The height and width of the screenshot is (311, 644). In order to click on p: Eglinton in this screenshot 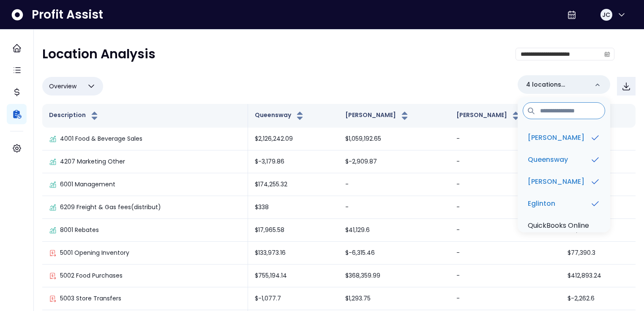, I will do `click(542, 204)`.